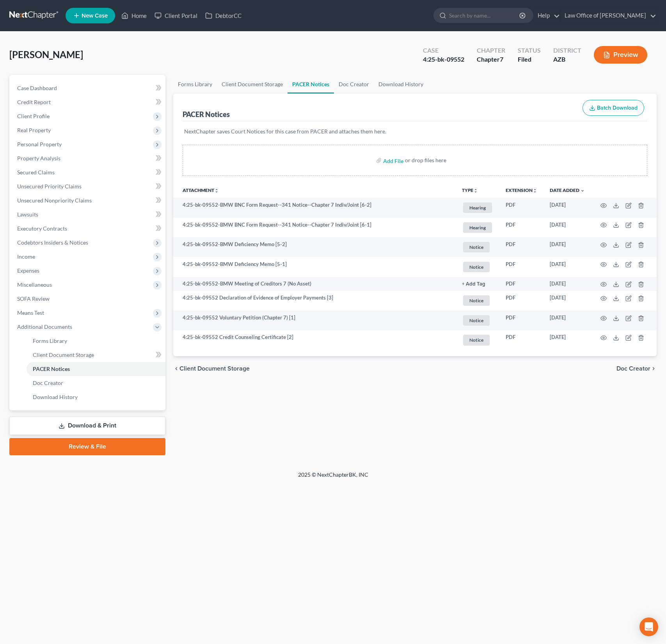 The height and width of the screenshot is (644, 666). I want to click on a: Doc Creator, so click(354, 84).